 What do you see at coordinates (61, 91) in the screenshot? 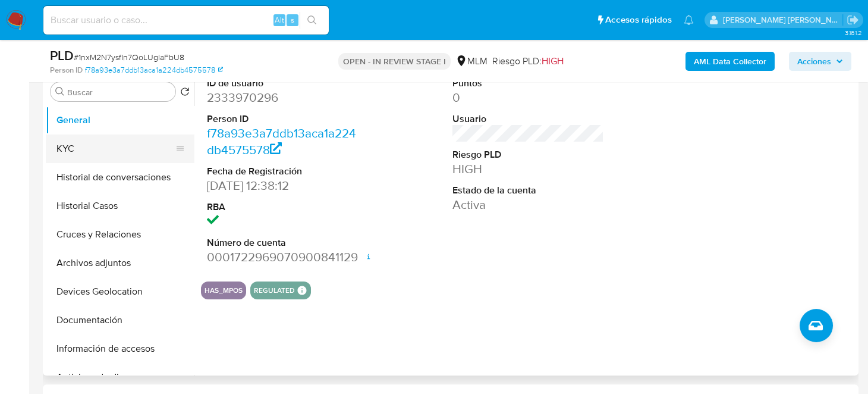
I see `button: Buscar` at bounding box center [61, 91].